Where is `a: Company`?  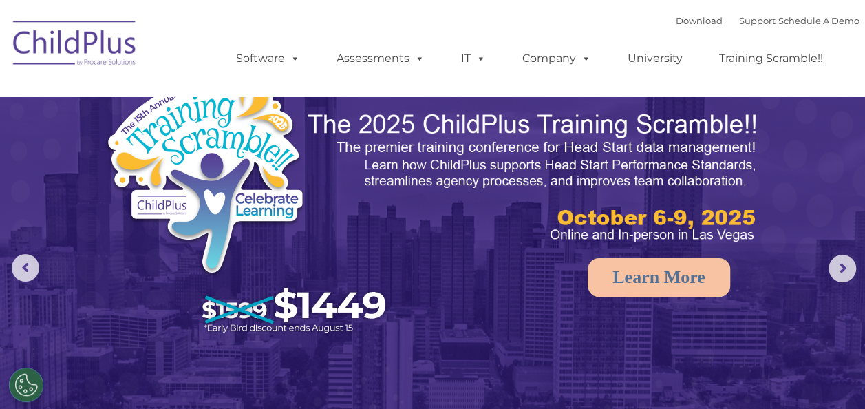
a: Company is located at coordinates (557, 58).